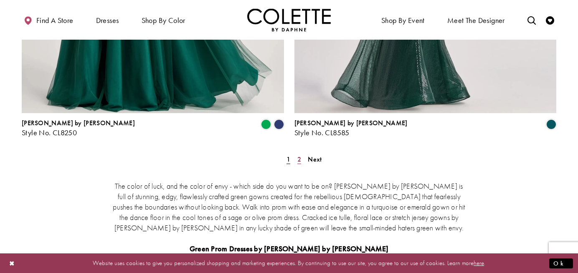 This screenshot has width=578, height=273. What do you see at coordinates (288, 159) in the screenshot?
I see `span: Current Page` at bounding box center [288, 159].